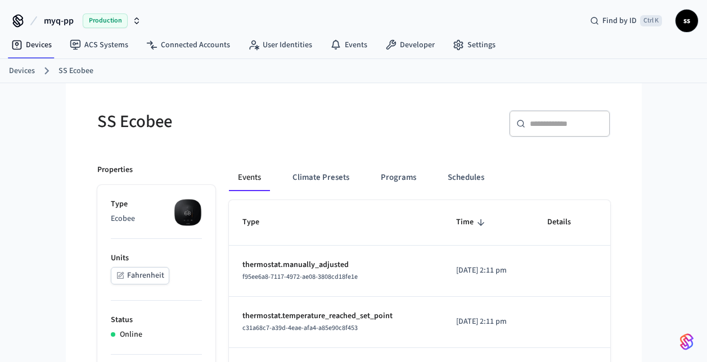  Describe the element at coordinates (300, 277) in the screenshot. I see `span: f95ee6a8-7117-4972-ae08-3808cd18fe1e` at that location.